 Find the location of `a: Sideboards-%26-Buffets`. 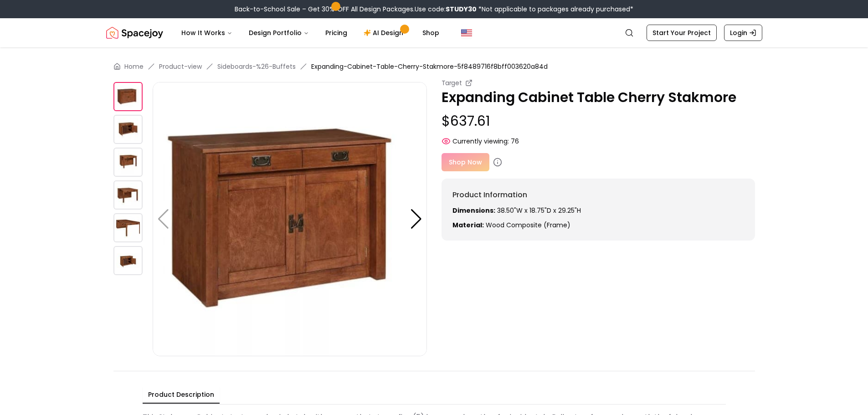

a: Sideboards-%26-Buffets is located at coordinates (257, 66).